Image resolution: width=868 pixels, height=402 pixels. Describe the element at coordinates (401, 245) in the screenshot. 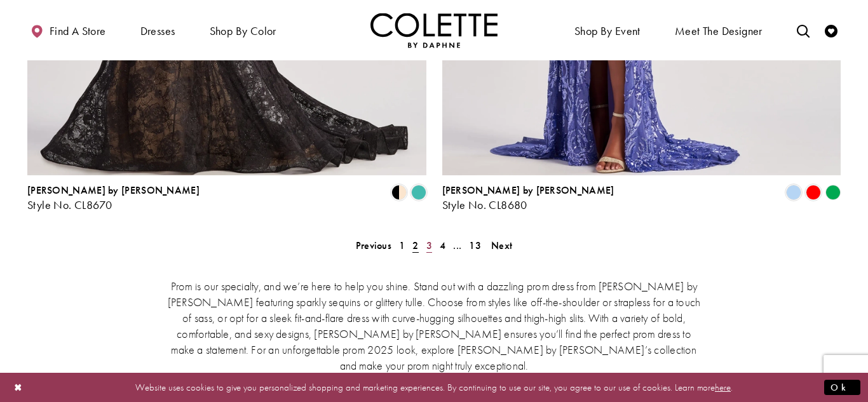

I see `span: 1` at that location.